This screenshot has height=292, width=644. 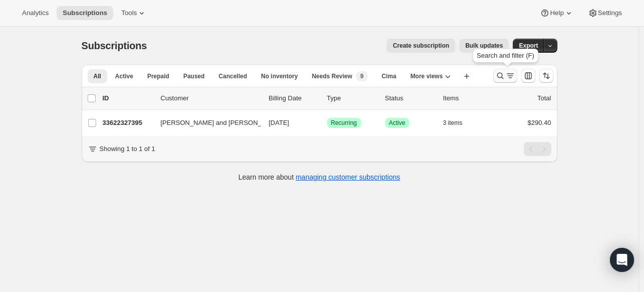 What do you see at coordinates (610, 13) in the screenshot?
I see `span: Settings` at bounding box center [610, 13].